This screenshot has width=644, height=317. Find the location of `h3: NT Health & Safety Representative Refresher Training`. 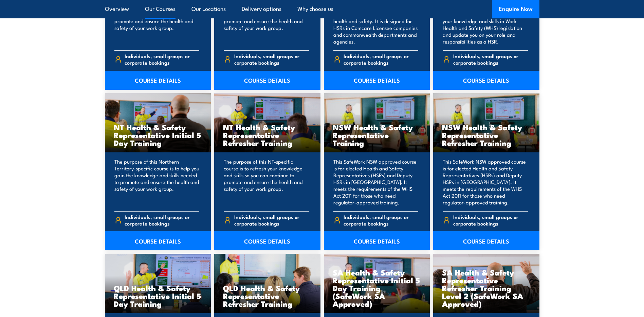

h3: NT Health & Safety Representative Refresher Training is located at coordinates (267, 135).